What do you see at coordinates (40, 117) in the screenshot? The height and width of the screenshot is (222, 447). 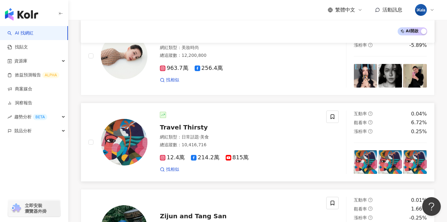 I see `div: BETA` at bounding box center [40, 117].